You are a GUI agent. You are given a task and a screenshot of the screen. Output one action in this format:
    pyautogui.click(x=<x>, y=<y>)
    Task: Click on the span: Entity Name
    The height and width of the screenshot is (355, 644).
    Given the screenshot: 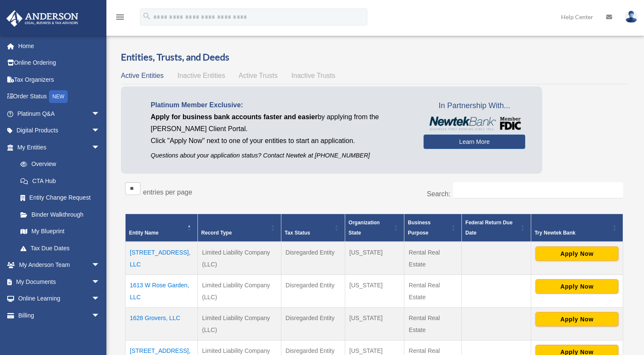 What is the action you would take?
    pyautogui.click(x=144, y=233)
    